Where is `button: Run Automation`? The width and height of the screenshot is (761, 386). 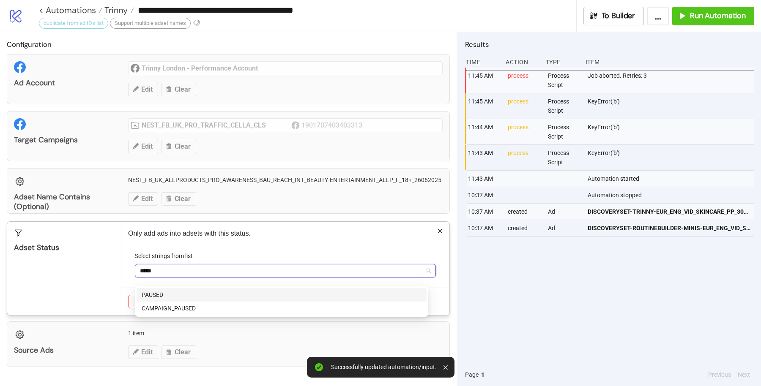 button: Run Automation is located at coordinates (713, 16).